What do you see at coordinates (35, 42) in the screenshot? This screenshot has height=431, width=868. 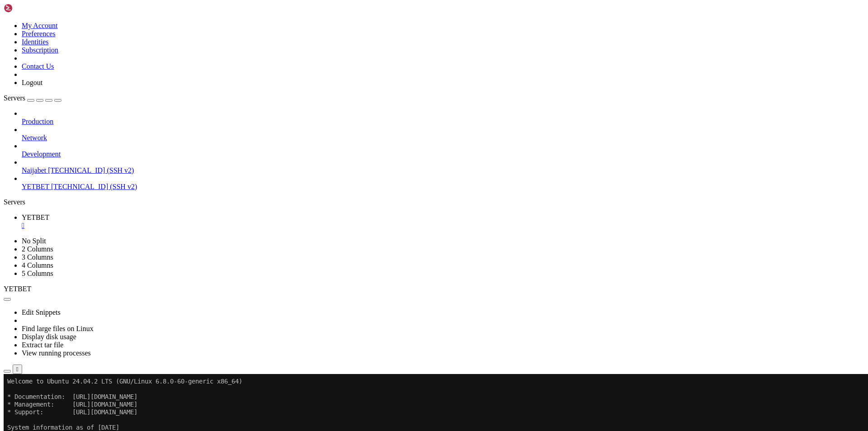 I see `a: Identities` at bounding box center [35, 42].